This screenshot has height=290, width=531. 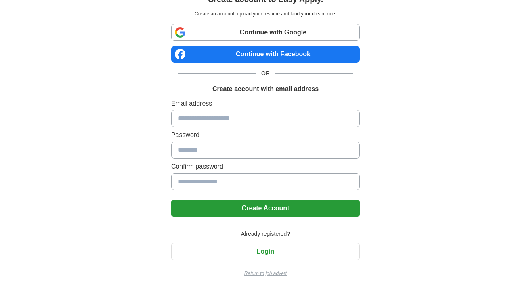 What do you see at coordinates (265, 32) in the screenshot?
I see `a: Continue with Google` at bounding box center [265, 32].